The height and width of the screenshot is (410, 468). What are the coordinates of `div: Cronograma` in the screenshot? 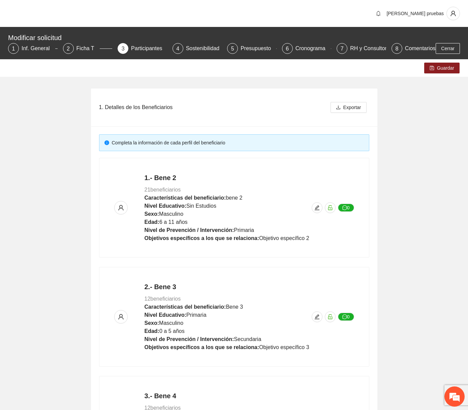 It's located at (313, 49).